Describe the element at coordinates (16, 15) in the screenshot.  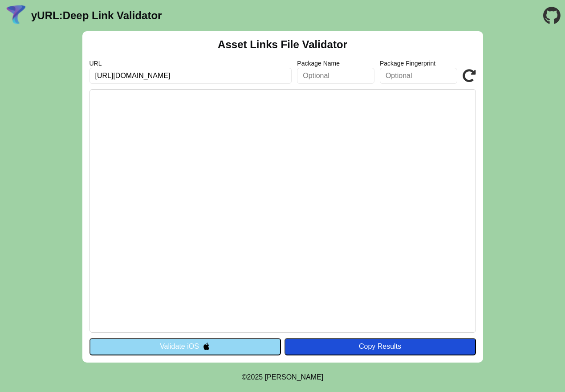
I see `img: yURL Logo` at that location.